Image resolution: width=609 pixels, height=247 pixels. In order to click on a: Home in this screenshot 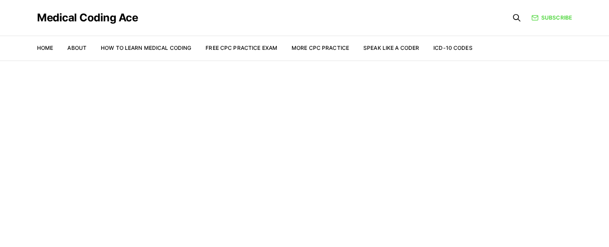, I will do `click(45, 48)`.